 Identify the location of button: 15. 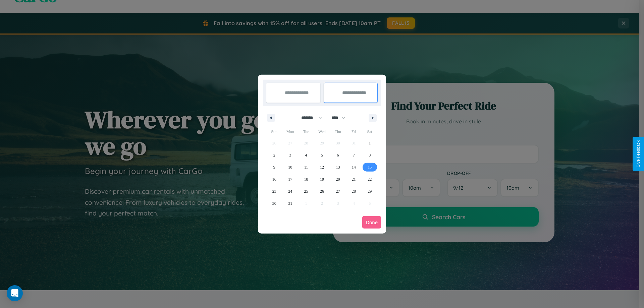
(370, 167).